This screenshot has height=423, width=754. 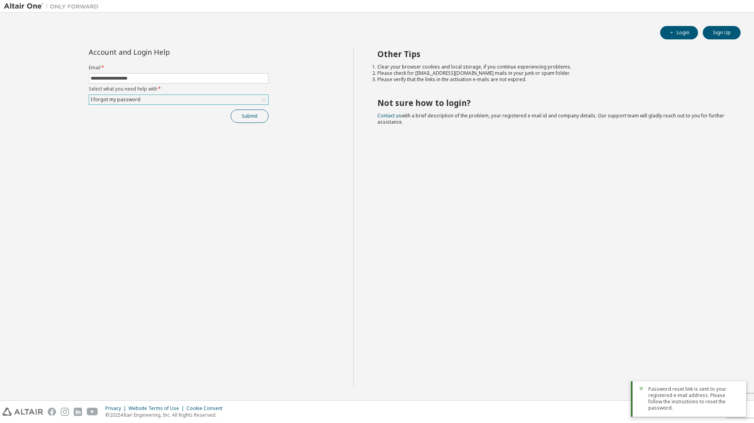 I want to click on div: Account and Login Help, so click(x=160, y=52).